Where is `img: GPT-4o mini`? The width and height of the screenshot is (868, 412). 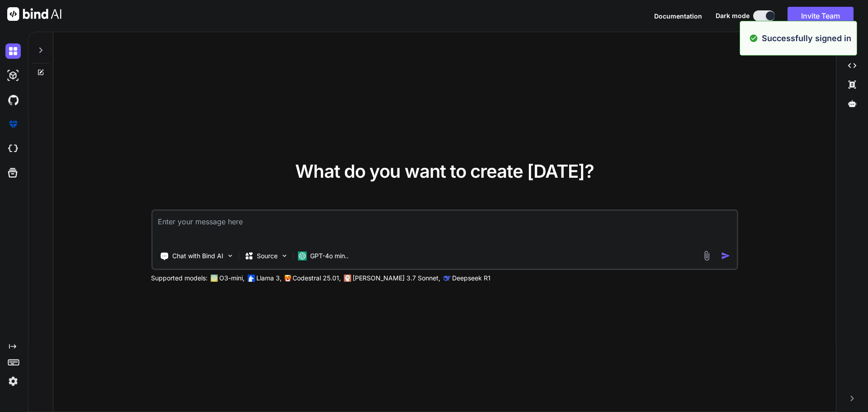 img: GPT-4o mini is located at coordinates (302, 256).